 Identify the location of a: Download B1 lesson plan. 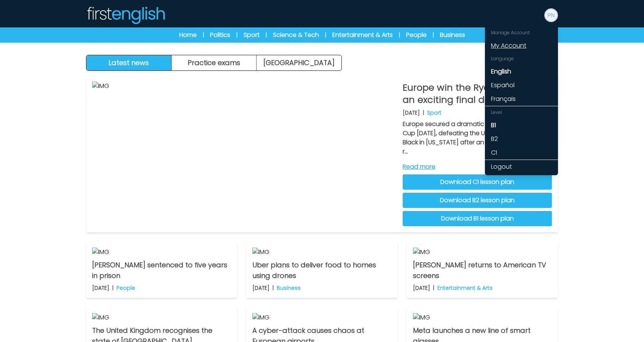
(477, 218).